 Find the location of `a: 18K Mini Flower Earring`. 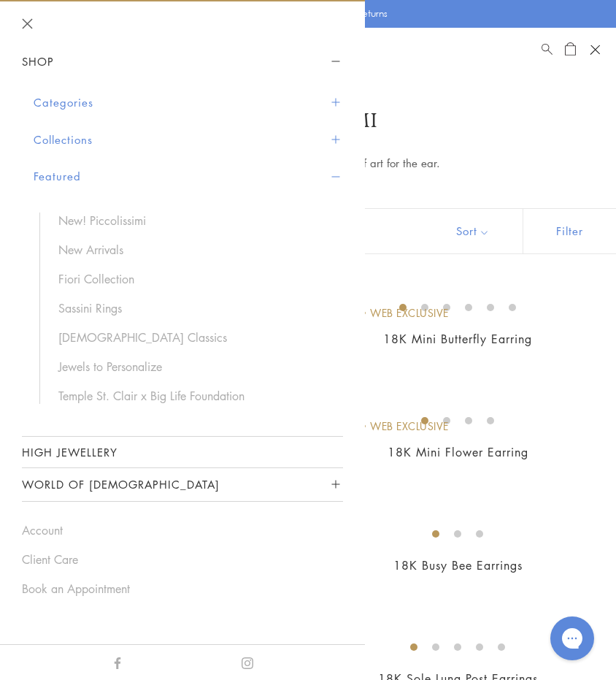

a: 18K Mini Flower Earring is located at coordinates (457, 452).